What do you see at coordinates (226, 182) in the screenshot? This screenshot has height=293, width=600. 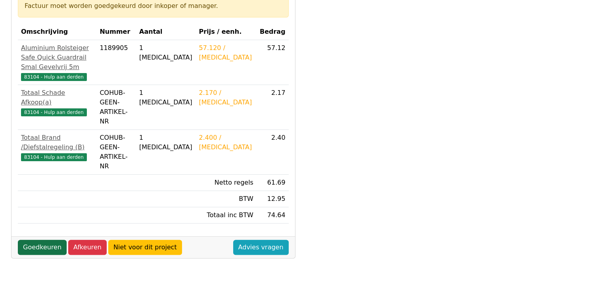 I see `td: Netto regels` at bounding box center [226, 182].